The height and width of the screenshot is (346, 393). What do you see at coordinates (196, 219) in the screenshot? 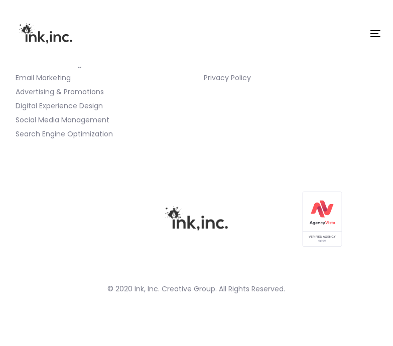
I see `img: Ink, Inc. Company Logo in Black Raster Format with Transparent Background` at bounding box center [196, 219].